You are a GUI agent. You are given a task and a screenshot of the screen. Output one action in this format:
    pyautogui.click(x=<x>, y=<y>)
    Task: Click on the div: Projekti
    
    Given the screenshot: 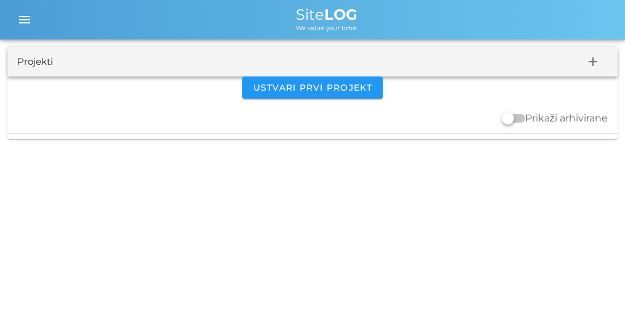 What is the action you would take?
    pyautogui.click(x=35, y=62)
    